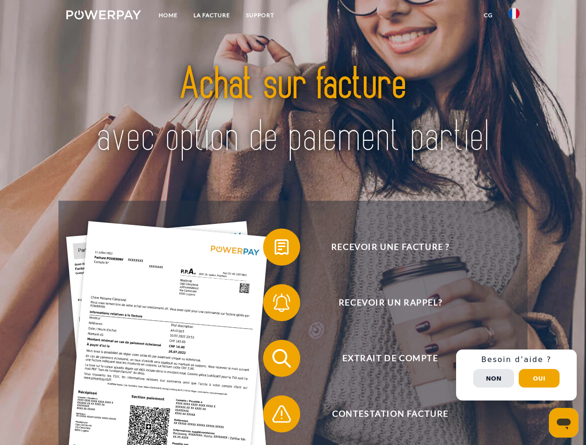  Describe the element at coordinates (539, 378) in the screenshot. I see `button: Oui` at that location.